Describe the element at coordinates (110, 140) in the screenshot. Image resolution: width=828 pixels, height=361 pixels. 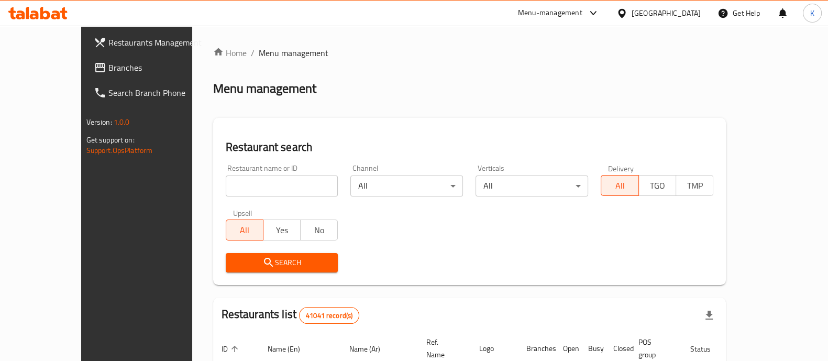
I see `span: Get support on:` at that location.